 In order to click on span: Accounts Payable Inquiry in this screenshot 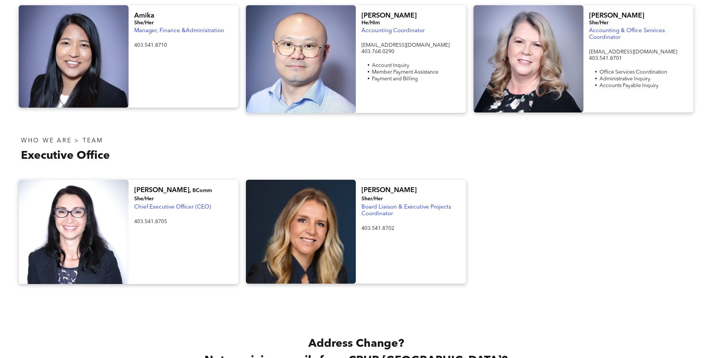, I will do `click(629, 86)`.